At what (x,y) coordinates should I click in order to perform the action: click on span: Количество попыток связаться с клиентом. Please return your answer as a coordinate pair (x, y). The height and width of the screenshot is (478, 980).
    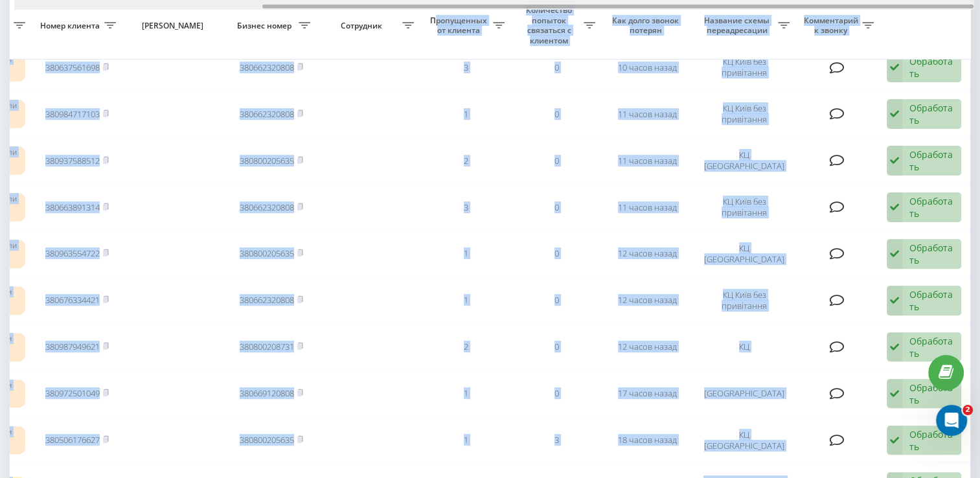
    Looking at the image, I should click on (551, 25).